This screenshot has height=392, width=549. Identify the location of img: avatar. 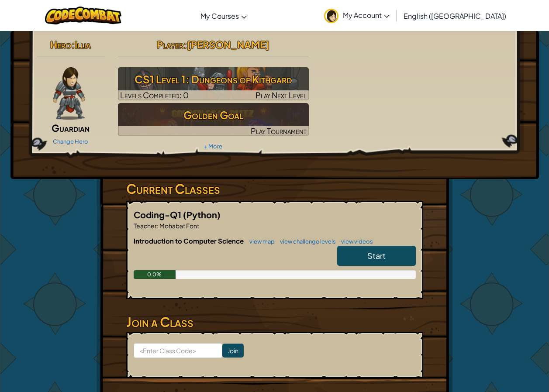
(331, 16).